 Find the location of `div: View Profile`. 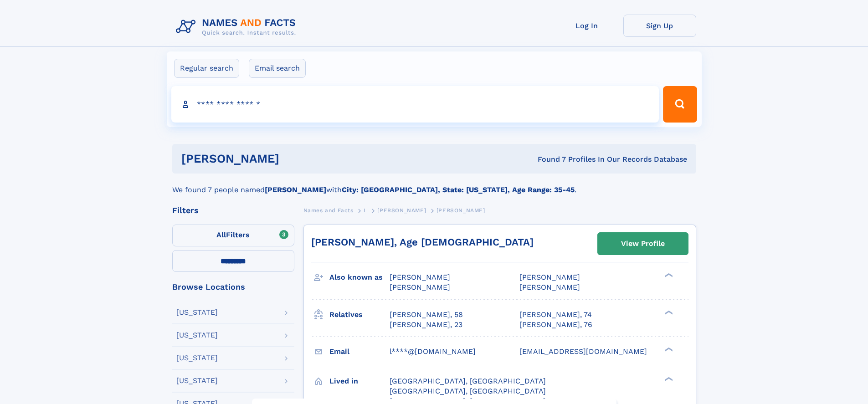

div: View Profile is located at coordinates (643, 244).